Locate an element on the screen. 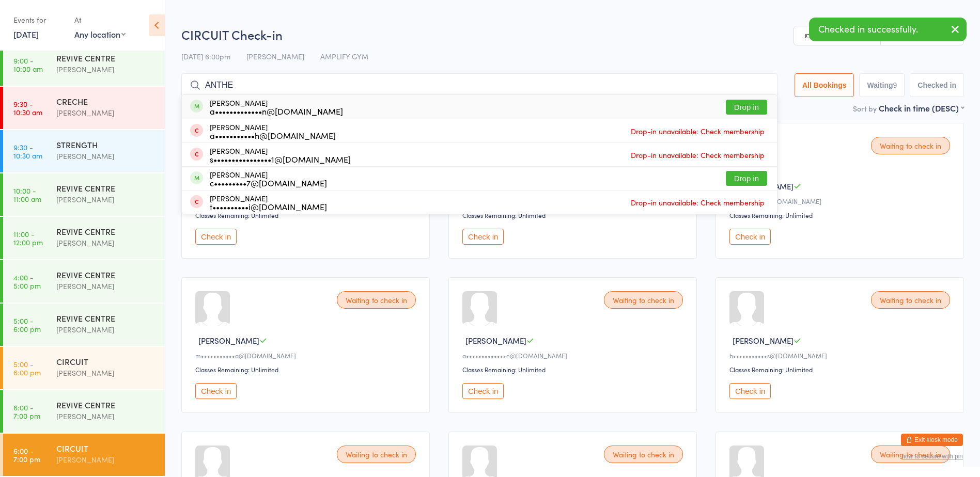 The height and width of the screenshot is (477, 980). button: Checked in is located at coordinates (937, 85).